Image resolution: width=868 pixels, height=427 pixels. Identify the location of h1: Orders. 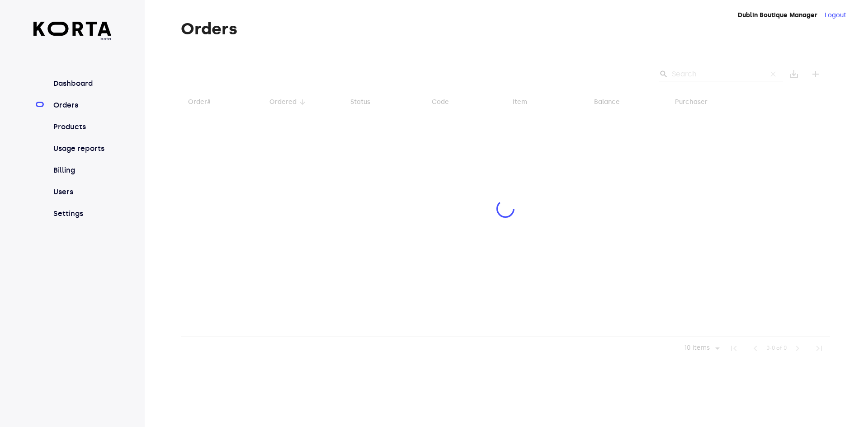
(506, 29).